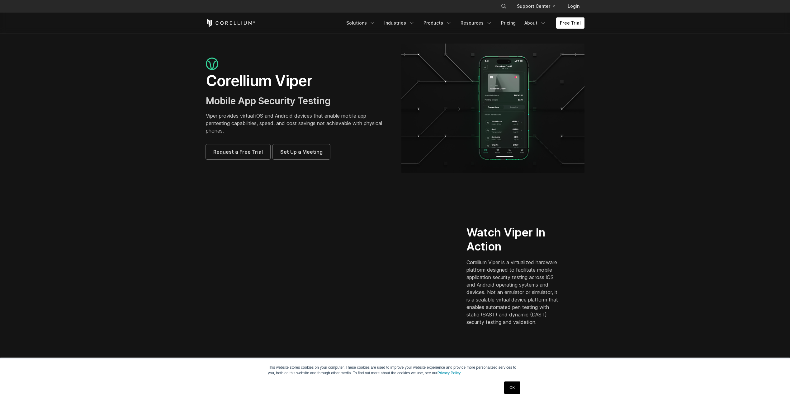 The image size is (790, 402). I want to click on img: viper_hero, so click(493, 108).